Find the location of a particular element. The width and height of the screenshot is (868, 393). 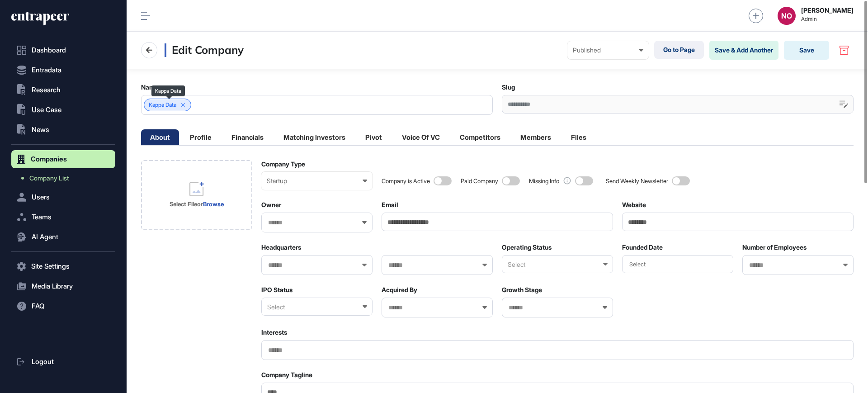

span: Users is located at coordinates (40, 197).